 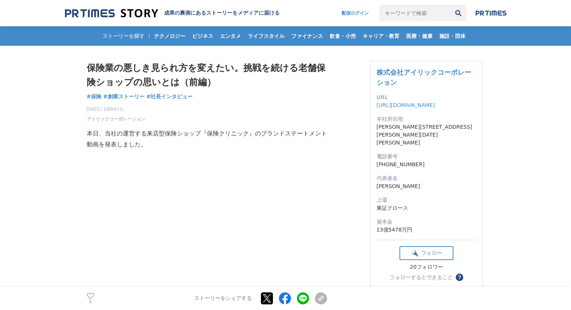 What do you see at coordinates (94, 97) in the screenshot?
I see `a: #保険` at bounding box center [94, 97].